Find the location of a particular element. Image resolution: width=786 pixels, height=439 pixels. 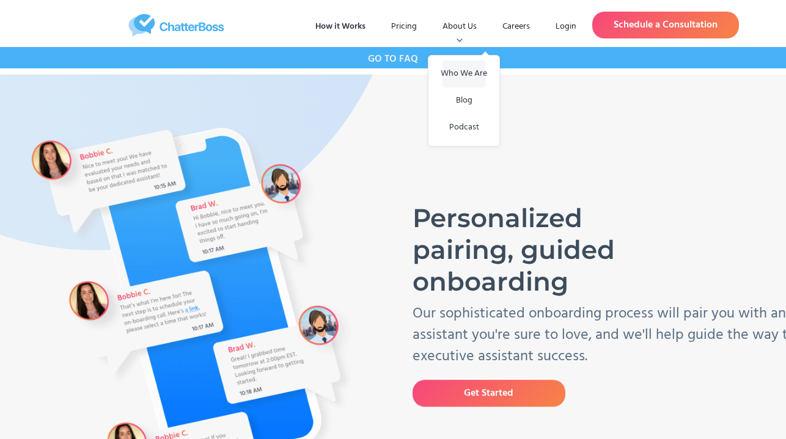

nav: About Us is located at coordinates (464, 101).